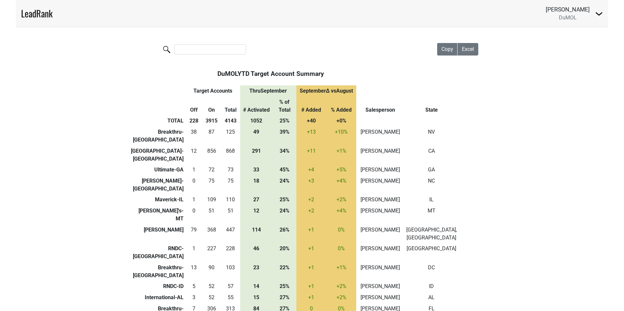 This screenshot has width=624, height=311. Describe the element at coordinates (568, 17) in the screenshot. I see `span: DuMOL` at that location.